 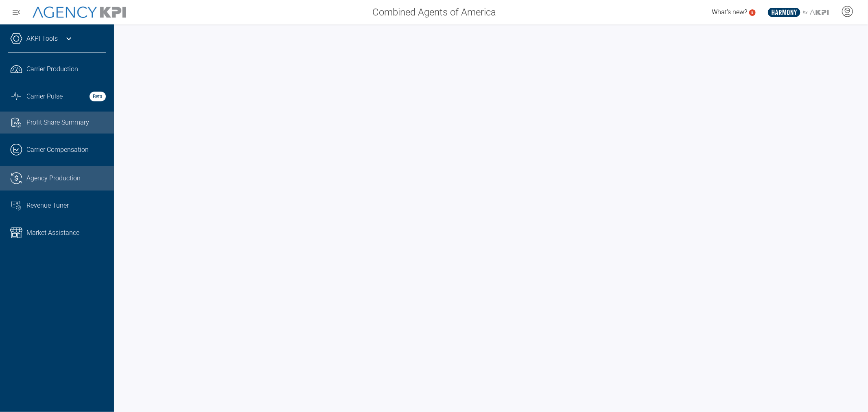 I want to click on span: What's new?, so click(x=729, y=12).